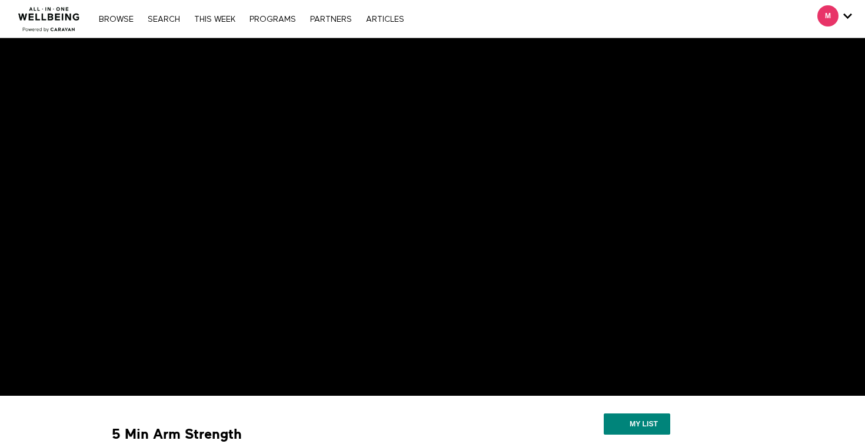 This screenshot has height=447, width=865. I want to click on button: My list, so click(637, 424).